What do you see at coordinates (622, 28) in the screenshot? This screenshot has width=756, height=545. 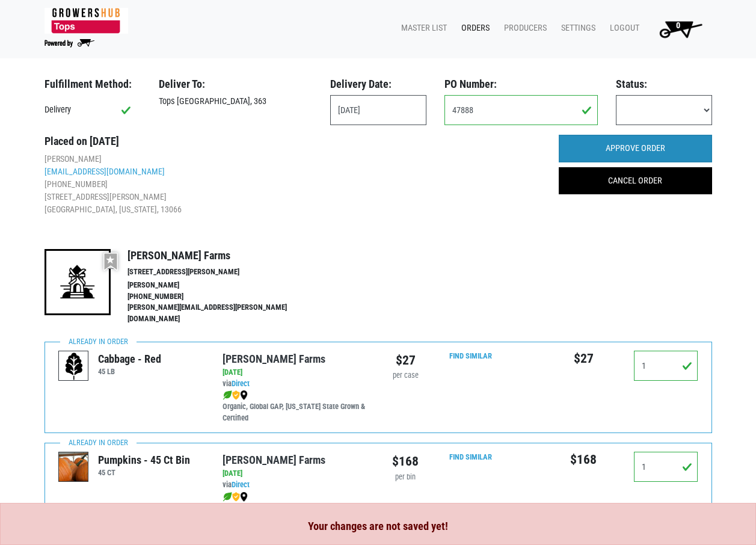 I see `a: Logout` at bounding box center [622, 28].